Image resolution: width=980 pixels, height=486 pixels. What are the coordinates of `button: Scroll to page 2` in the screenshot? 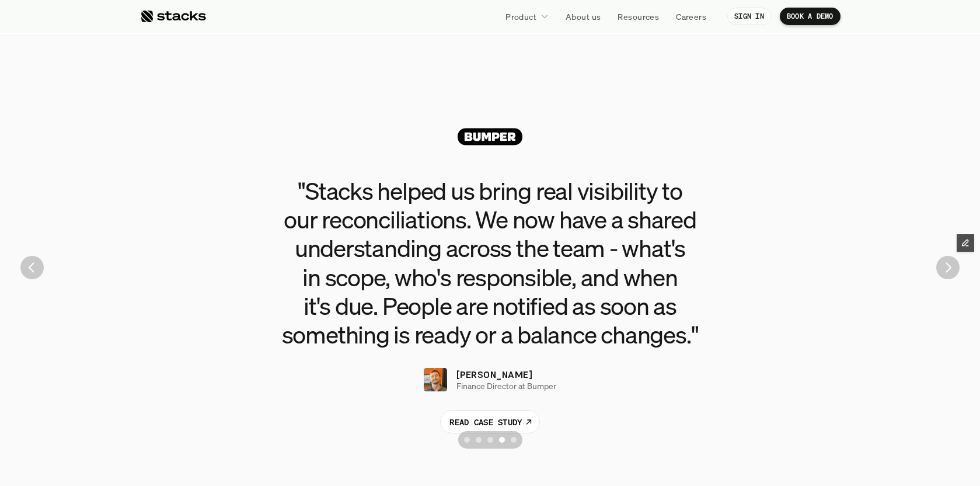 It's located at (478, 440).